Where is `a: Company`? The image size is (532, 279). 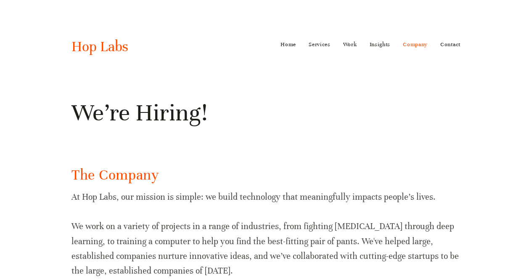 a: Company is located at coordinates (415, 45).